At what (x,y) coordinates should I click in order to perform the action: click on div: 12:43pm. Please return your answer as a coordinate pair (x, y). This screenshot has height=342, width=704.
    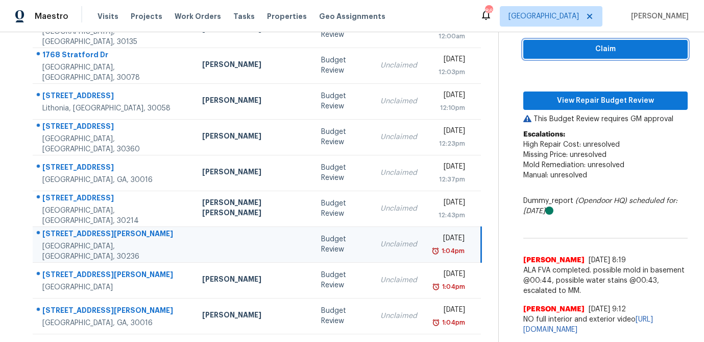
    Looking at the image, I should click on (449, 215).